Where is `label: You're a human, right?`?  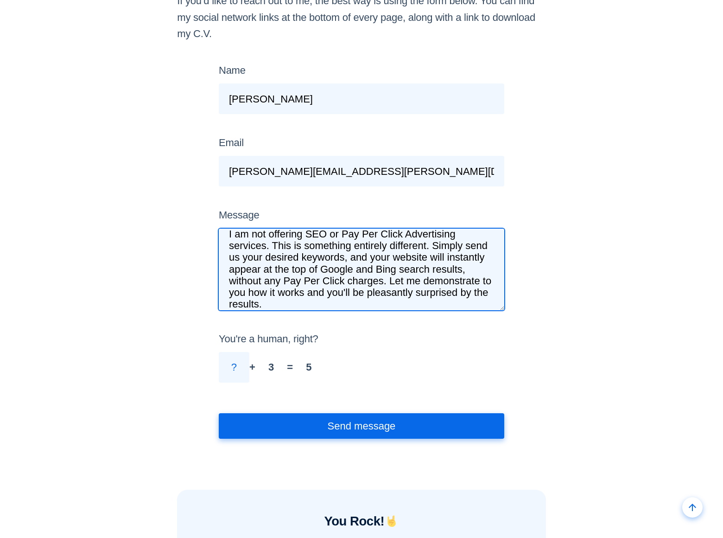
label: You're a human, right? is located at coordinates (362, 338).